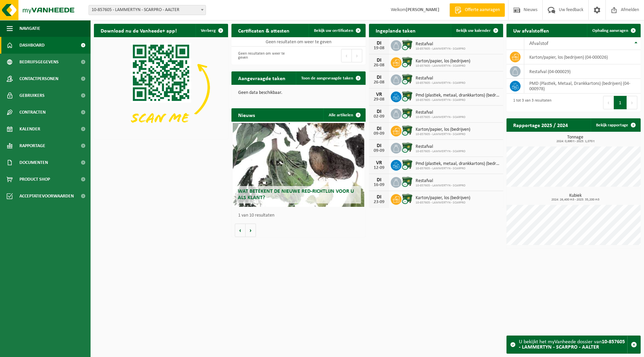  I want to click on div: 29-08, so click(379, 99).